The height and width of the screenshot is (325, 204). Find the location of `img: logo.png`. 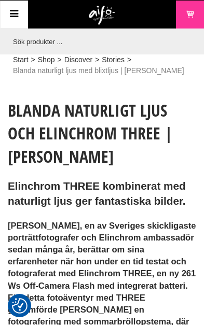

img: logo.png is located at coordinates (102, 16).